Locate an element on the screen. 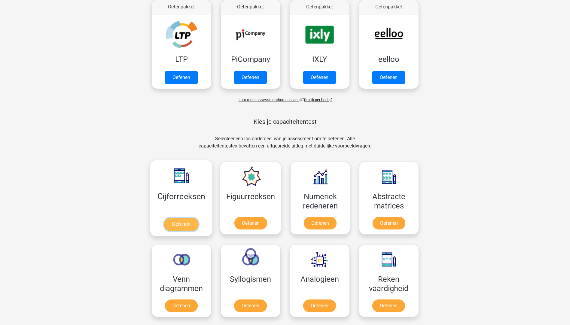 The image size is (570, 325). div: Selecteer een los onderdeel van je assessment om te oefenen. Alle capaciteitentesten bevatten een... is located at coordinates (285, 146).